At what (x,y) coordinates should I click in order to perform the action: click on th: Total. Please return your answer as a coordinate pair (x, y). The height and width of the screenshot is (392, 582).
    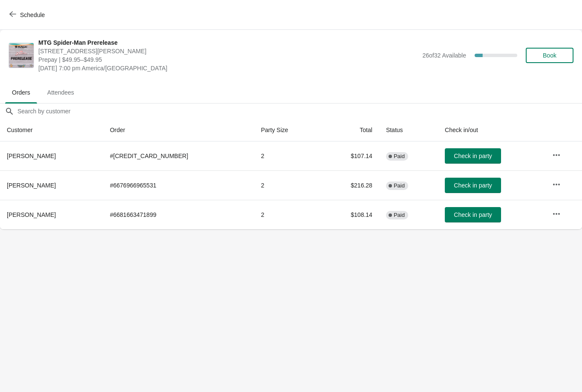
    Looking at the image, I should click on (351, 130).